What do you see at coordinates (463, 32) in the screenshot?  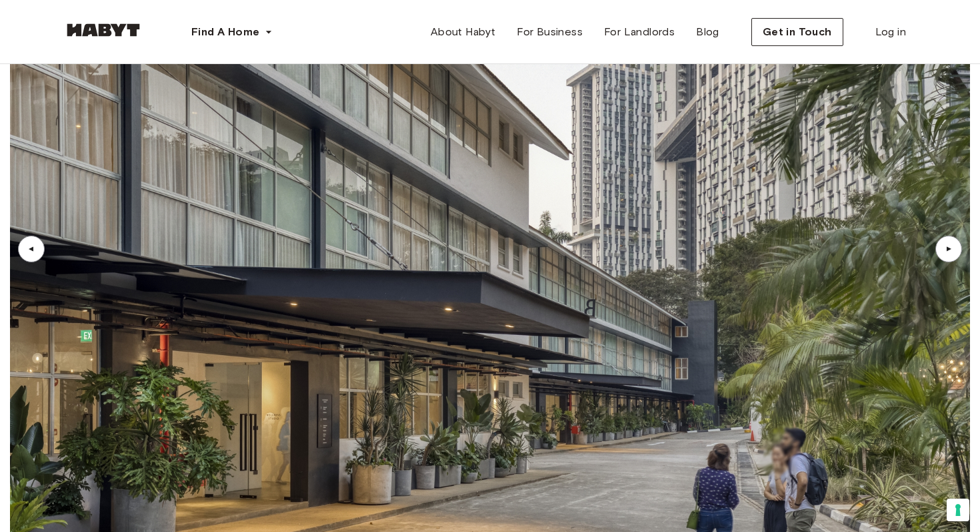 I see `a: About Habyt` at bounding box center [463, 32].